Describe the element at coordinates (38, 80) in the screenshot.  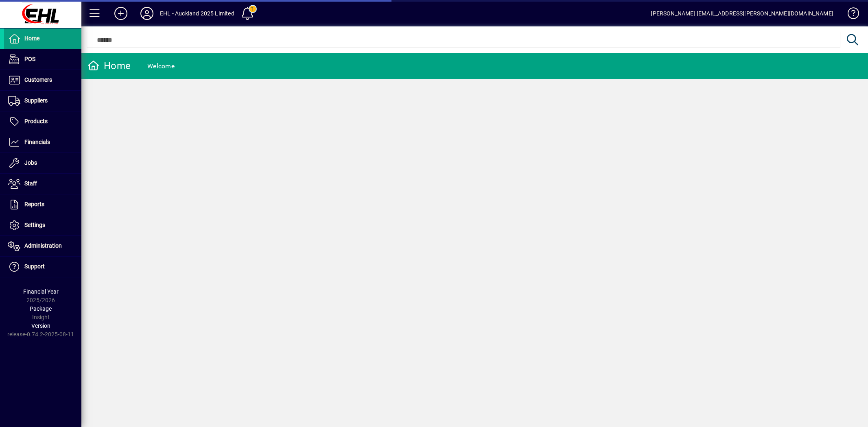
I see `span: Customers` at that location.